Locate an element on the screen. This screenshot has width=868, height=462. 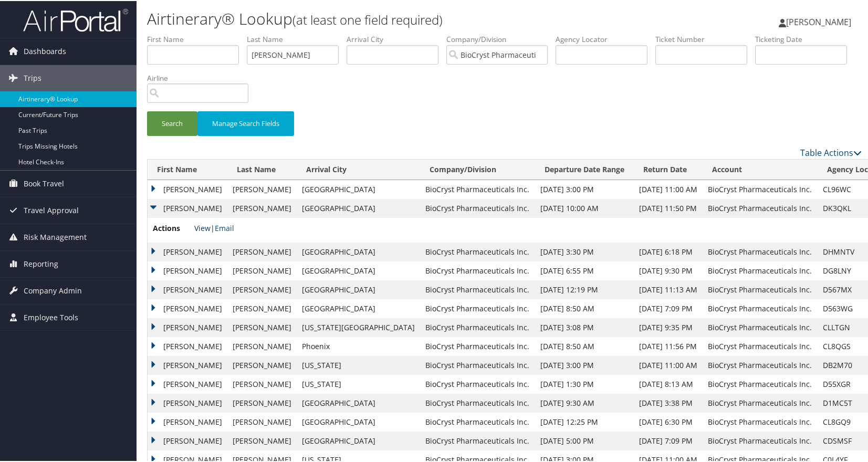
label: Ticket Number is located at coordinates (705, 38).